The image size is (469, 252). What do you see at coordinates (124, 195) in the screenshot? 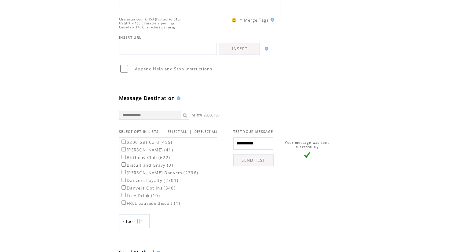
I see `input: Free Drink (10)` at bounding box center [124, 195].